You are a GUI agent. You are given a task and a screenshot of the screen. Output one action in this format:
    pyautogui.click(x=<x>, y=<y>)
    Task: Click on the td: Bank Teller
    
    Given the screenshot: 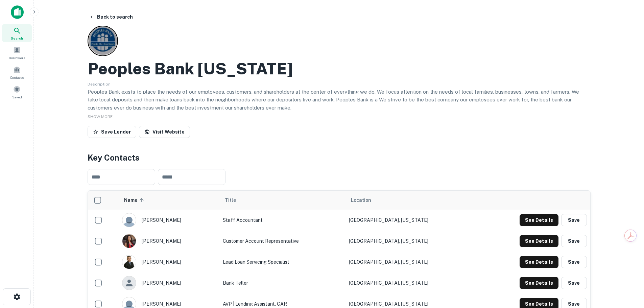 What is the action you would take?
    pyautogui.click(x=283, y=283)
    